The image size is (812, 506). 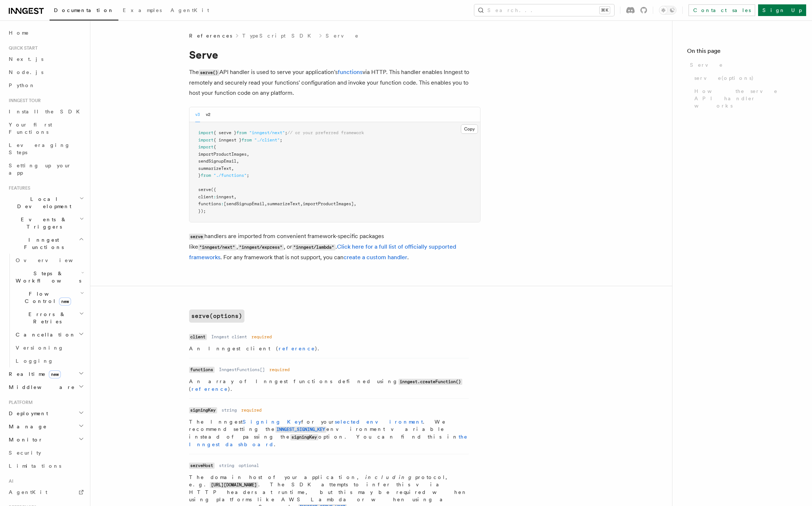 I want to click on a: create a custom handler, so click(x=376, y=256).